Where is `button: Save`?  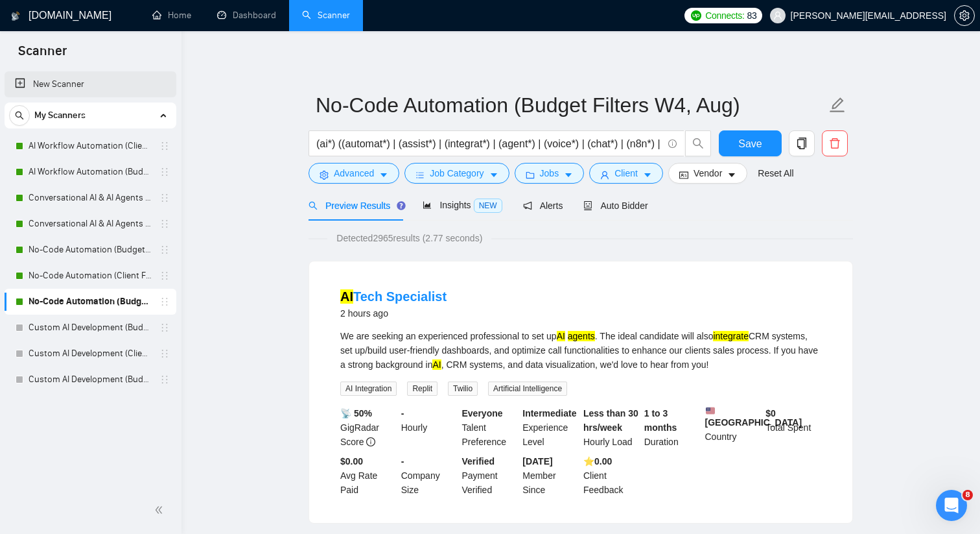 button: Save is located at coordinates (750, 143).